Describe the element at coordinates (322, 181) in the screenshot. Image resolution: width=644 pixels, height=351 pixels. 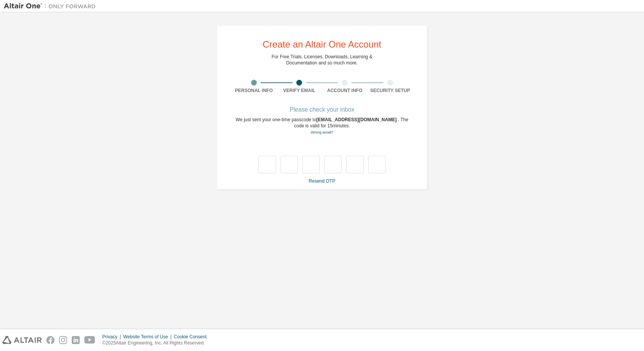
I see `a: Resend OTP` at that location.